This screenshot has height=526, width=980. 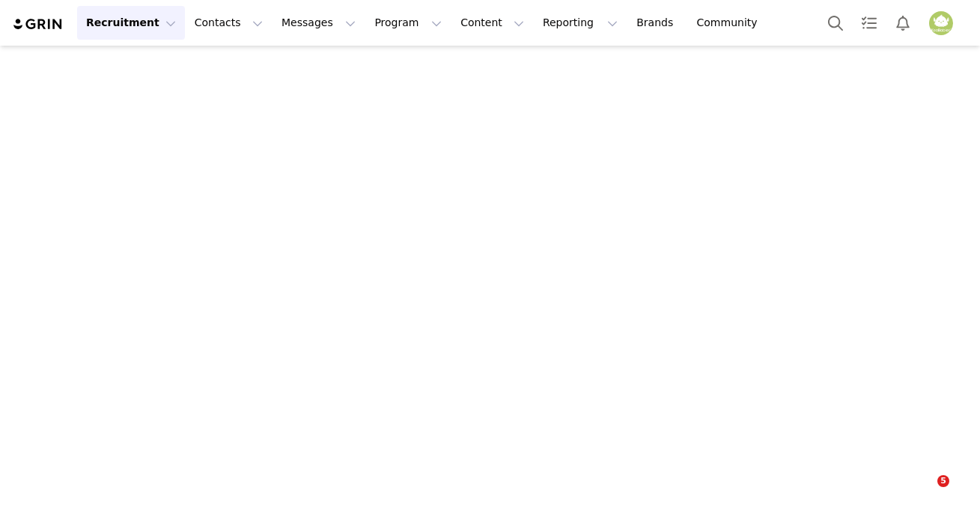 What do you see at coordinates (943, 481) in the screenshot?
I see `span: 5` at bounding box center [943, 481].